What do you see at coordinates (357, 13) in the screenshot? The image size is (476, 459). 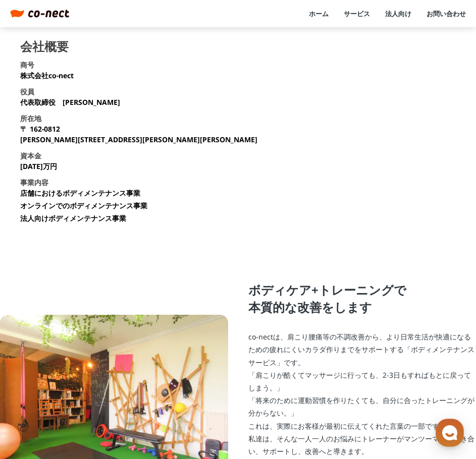 I see `a: サービス` at bounding box center [357, 13].